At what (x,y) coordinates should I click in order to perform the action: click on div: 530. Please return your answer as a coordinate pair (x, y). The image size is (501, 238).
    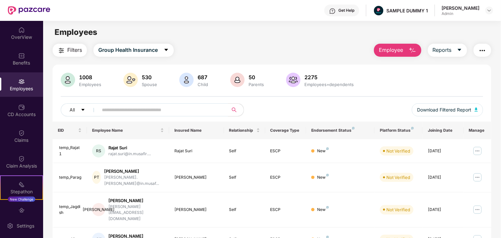
    Looking at the image, I should click on (149, 77).